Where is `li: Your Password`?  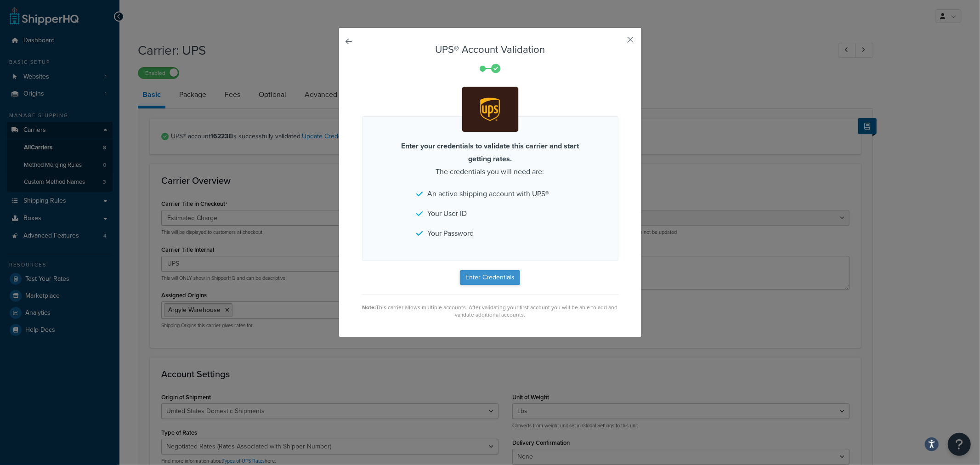 li: Your Password is located at coordinates (491, 233).